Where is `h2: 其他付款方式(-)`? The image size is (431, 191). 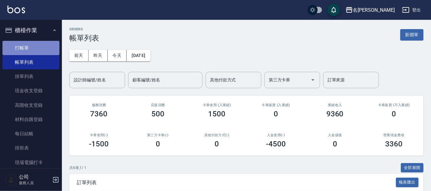 h2: 其他付款方式(-) is located at coordinates (217, 135).